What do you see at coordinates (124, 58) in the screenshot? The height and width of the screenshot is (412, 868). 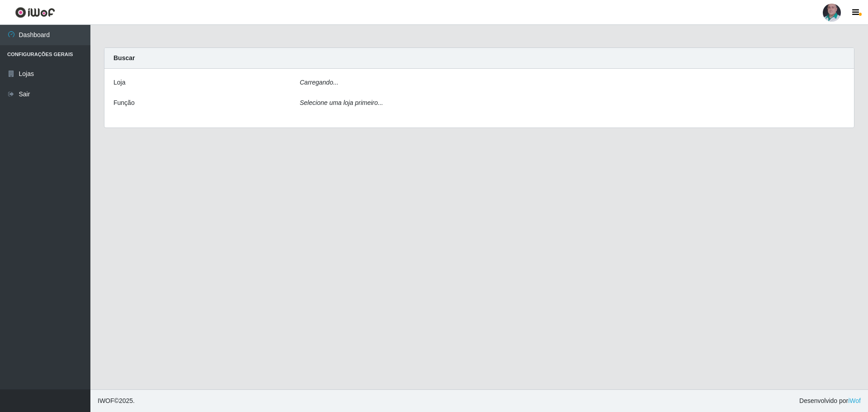 I see `strong: Buscar` at bounding box center [124, 58].